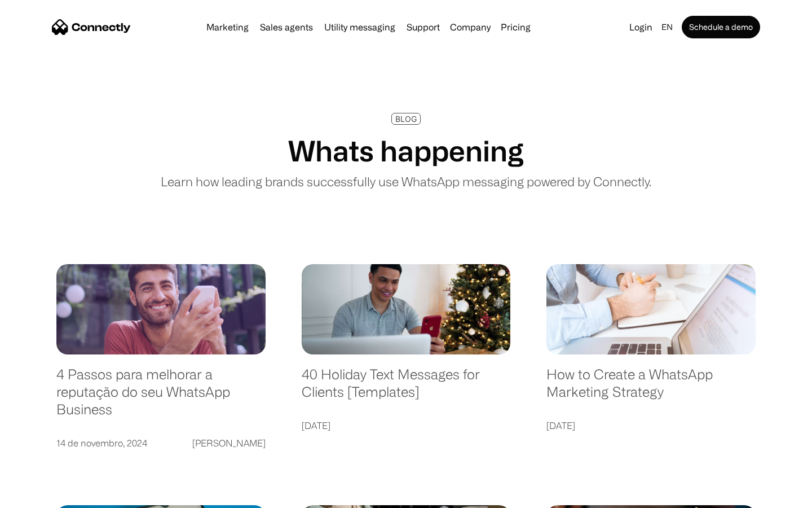 This screenshot has width=812, height=508. I want to click on a: Marketing, so click(228, 27).